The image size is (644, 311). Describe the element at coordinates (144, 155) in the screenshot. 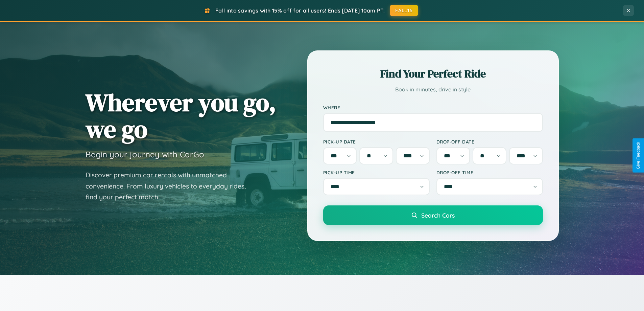

I see `h3: Begin your journey with CarGo` at that location.